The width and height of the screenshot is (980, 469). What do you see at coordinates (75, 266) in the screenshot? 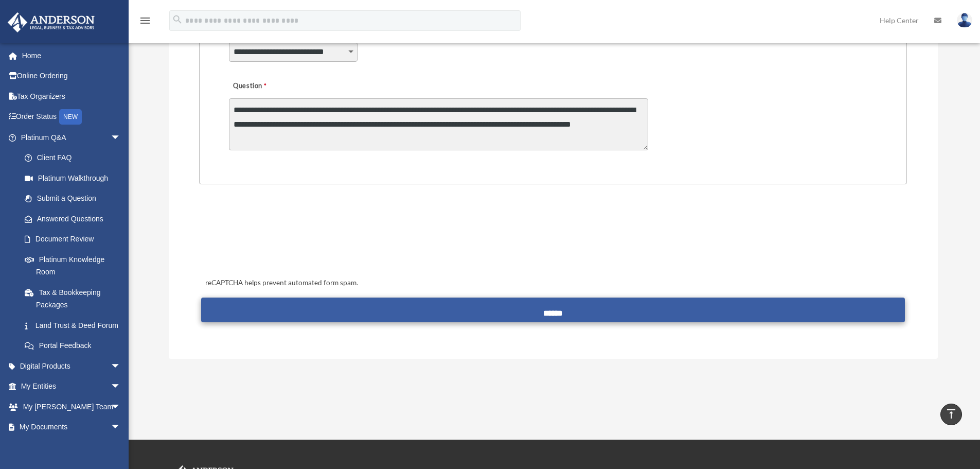
I see `a: Platinum Knowledge Room` at bounding box center [75, 266].